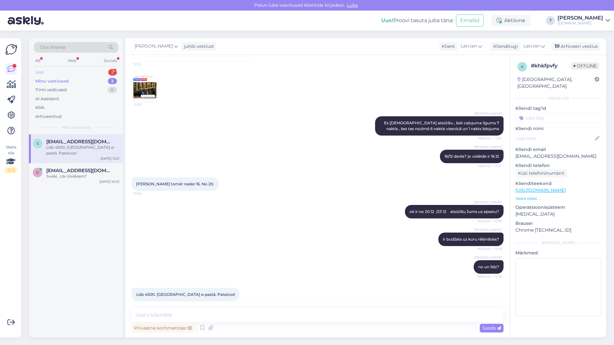  What do you see at coordinates (447, 46) in the screenshot?
I see `div: Klient` at bounding box center [447, 46].